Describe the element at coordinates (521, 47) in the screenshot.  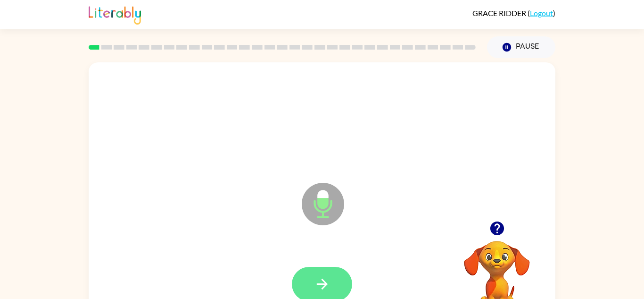
I see `button: Pause` at that location.